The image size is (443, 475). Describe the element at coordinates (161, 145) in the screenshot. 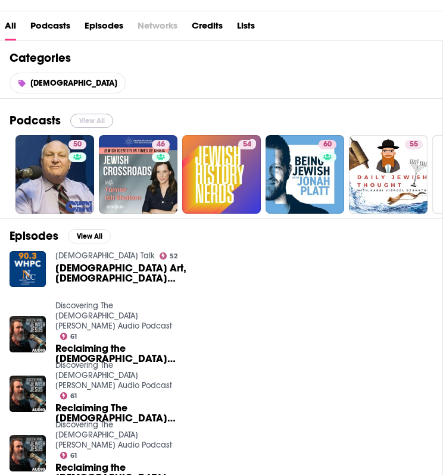

I see `span: 46` at that location.